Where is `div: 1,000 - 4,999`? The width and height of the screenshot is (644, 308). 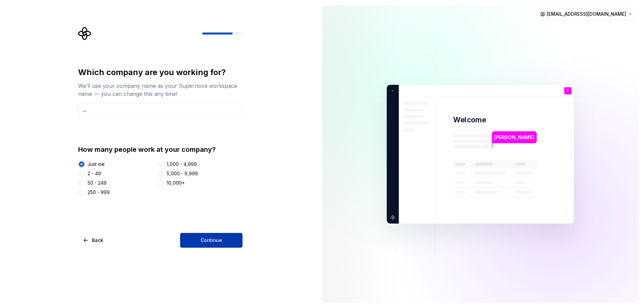
div: 1,000 - 4,999 is located at coordinates (182, 164).